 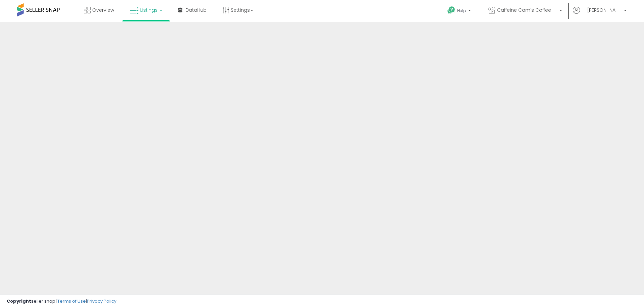 I want to click on span: Help, so click(x=461, y=11).